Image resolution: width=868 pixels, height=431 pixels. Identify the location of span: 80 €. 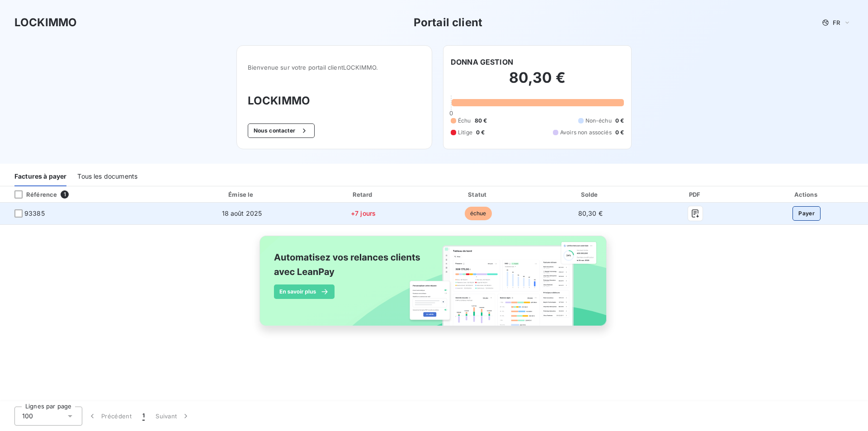
(481, 121).